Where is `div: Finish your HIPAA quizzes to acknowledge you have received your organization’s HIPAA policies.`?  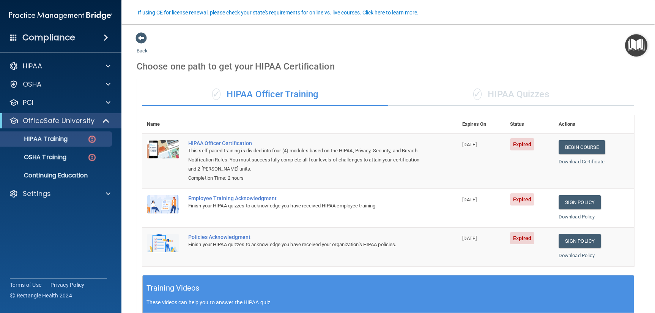
div: Finish your HIPAA quizzes to acknowledge you have received your organization’s HIPAA policies. is located at coordinates (304, 244).